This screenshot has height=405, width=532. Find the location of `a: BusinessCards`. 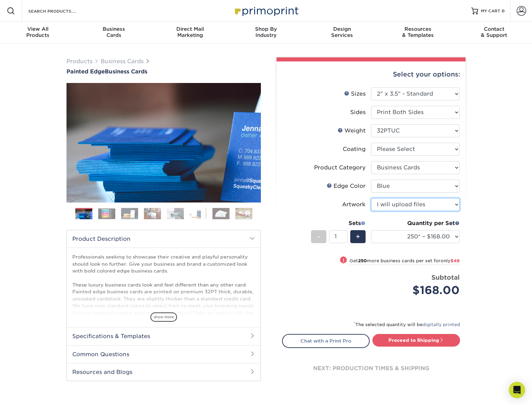

a: BusinessCards is located at coordinates (113, 33).